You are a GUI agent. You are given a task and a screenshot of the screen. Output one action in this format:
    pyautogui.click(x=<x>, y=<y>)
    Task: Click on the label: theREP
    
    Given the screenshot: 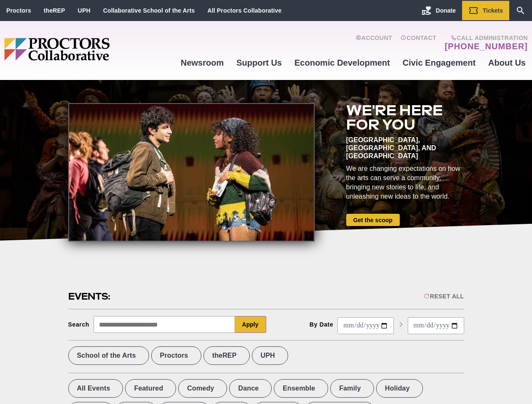 What is the action you would take?
    pyautogui.click(x=227, y=355)
    